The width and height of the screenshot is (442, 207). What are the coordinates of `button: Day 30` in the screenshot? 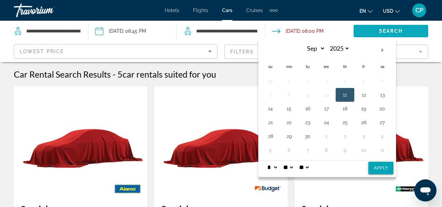 It's located at (308, 136).